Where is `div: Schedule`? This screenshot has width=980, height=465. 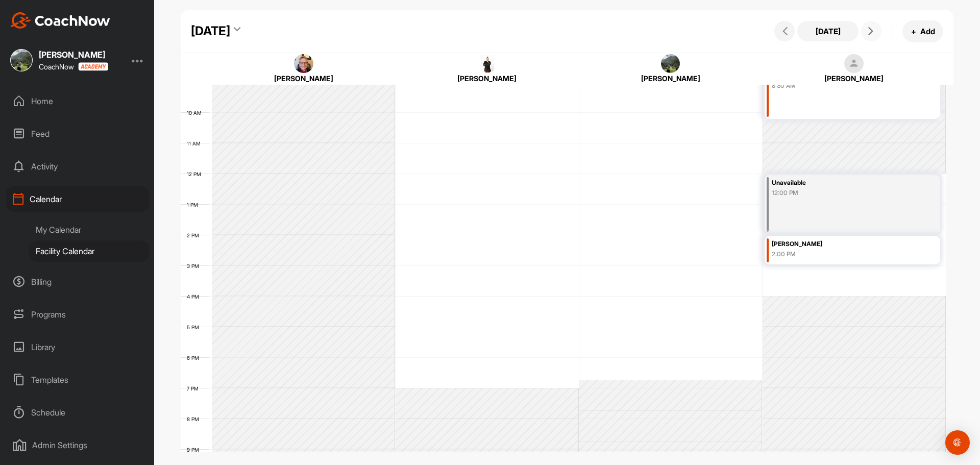
div: Schedule is located at coordinates (78, 412).